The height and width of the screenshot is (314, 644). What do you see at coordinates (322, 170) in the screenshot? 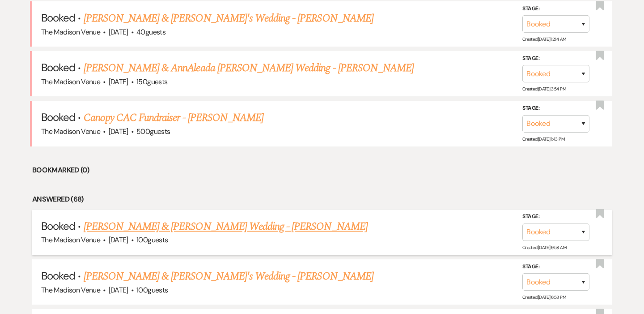
I see `li: Bookmarked (0)` at bounding box center [322, 170].